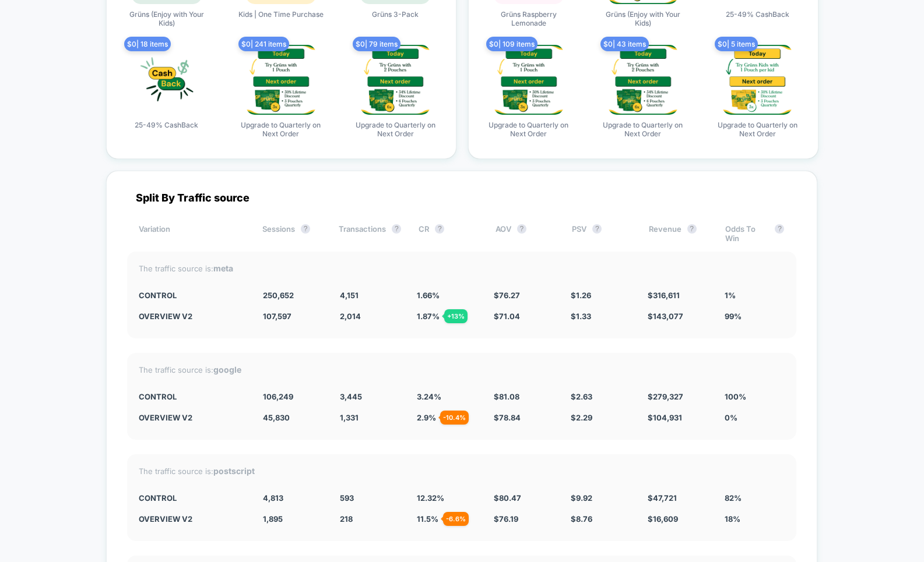 This screenshot has height=562, width=924. What do you see at coordinates (192, 233) in the screenshot?
I see `div: Variation` at bounding box center [192, 233].